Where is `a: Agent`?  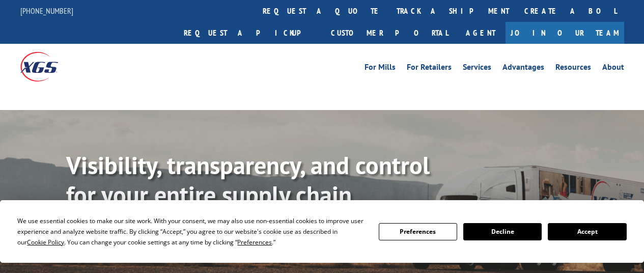
a: Agent is located at coordinates (481, 32).